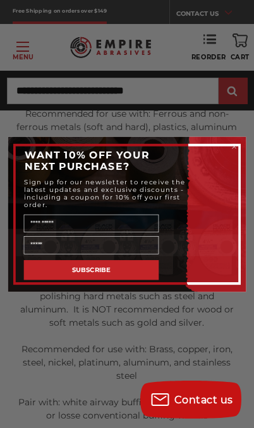  Describe the element at coordinates (191, 400) in the screenshot. I see `button: Contact us` at that location.